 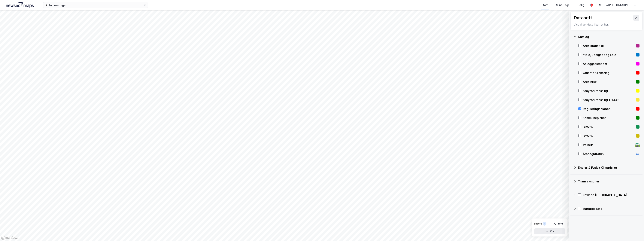 What do you see at coordinates (607, 25) in the screenshot?
I see `div: Visualiser data i kartet her.` at bounding box center [607, 25].